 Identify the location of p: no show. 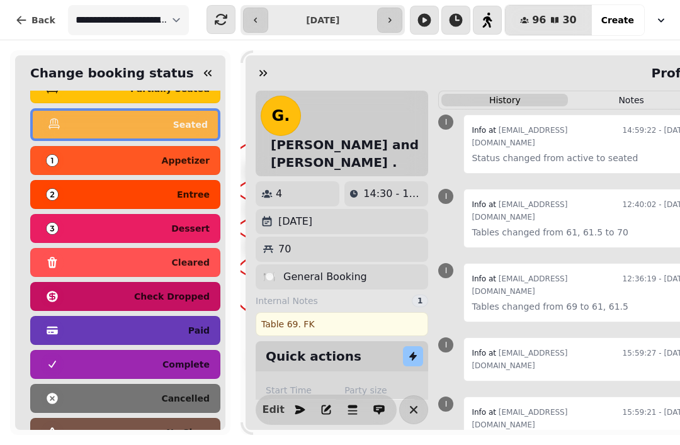
(188, 433).